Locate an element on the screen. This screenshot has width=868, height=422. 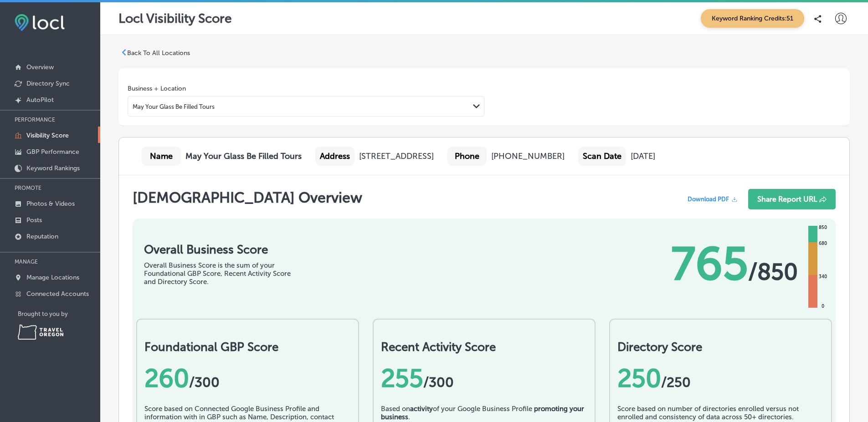
div: 850 is located at coordinates (823, 228).